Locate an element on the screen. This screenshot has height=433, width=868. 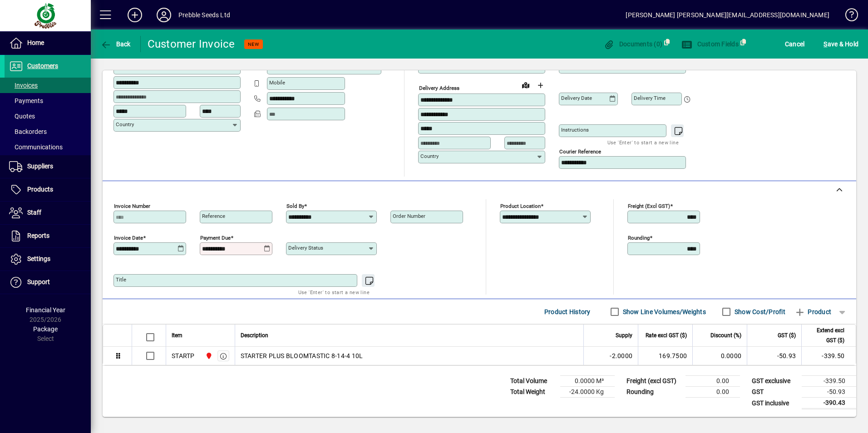
div: 169.7500 is located at coordinates (665, 356).